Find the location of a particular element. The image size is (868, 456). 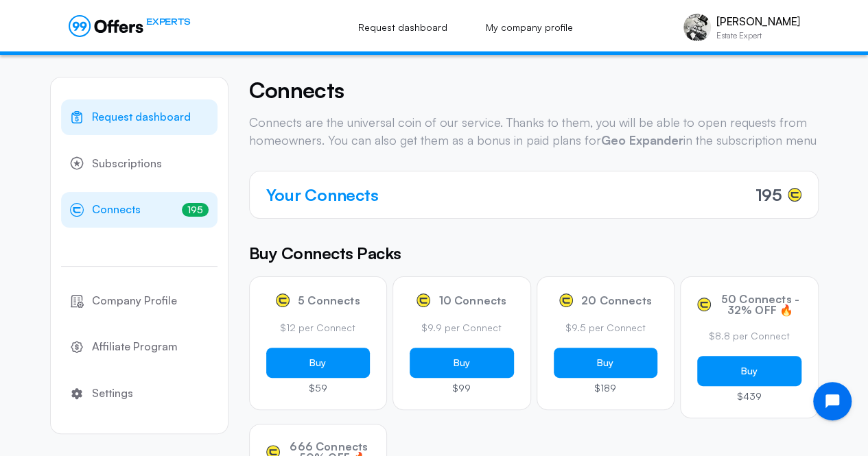

span: Connects is located at coordinates (116, 210).